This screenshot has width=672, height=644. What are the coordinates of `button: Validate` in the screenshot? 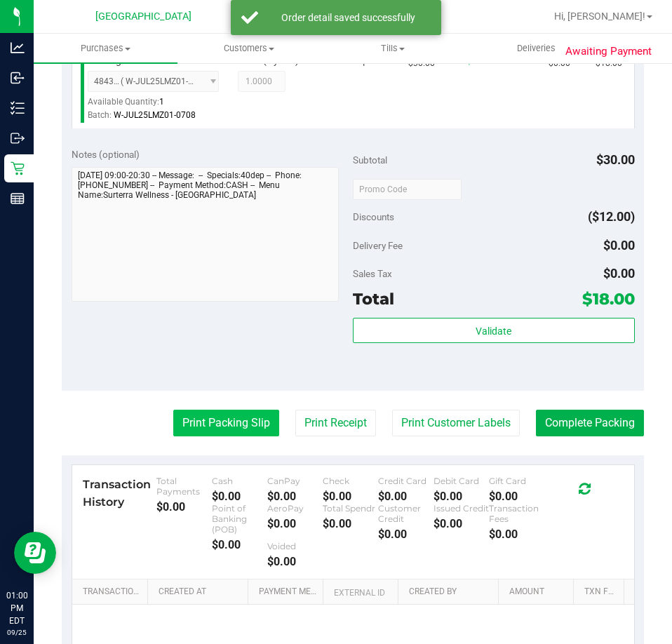 It's located at (494, 331).